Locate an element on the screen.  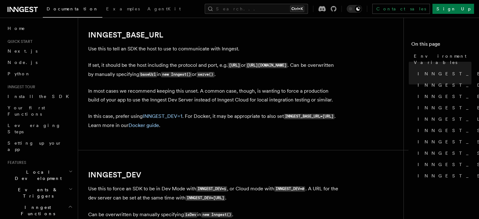
a: Examples is located at coordinates (123, 9).